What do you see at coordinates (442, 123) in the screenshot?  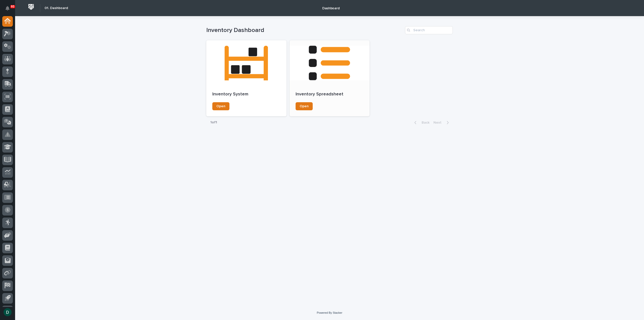 I see `button: Next` at bounding box center [442, 123].